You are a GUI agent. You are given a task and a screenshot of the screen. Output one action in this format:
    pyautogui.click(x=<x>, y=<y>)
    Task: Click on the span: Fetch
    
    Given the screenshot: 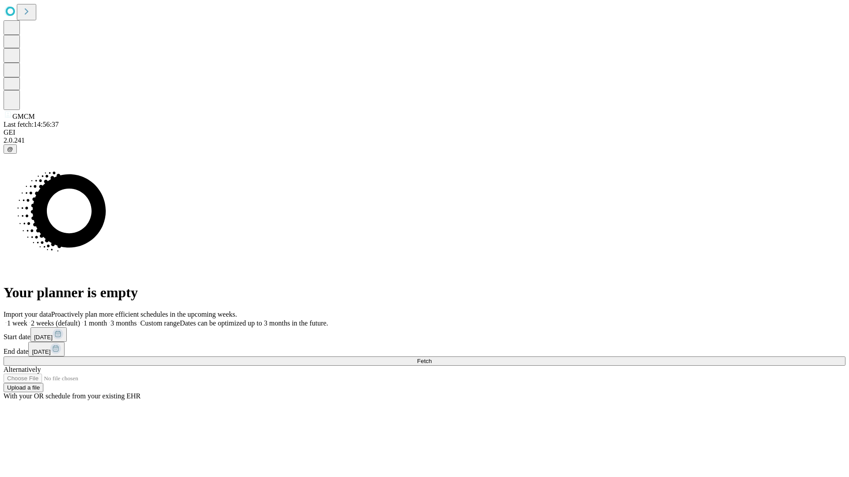 What is the action you would take?
    pyautogui.click(x=424, y=361)
    